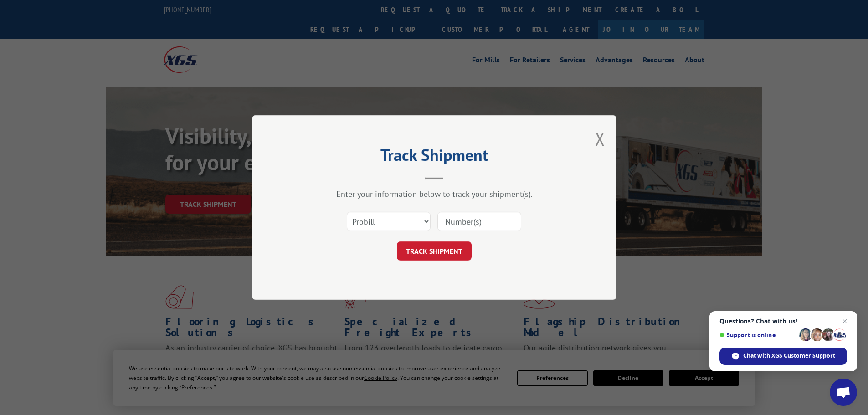 The width and height of the screenshot is (868, 415). I want to click on div: Chat with XGS Customer Support, so click(783, 356).